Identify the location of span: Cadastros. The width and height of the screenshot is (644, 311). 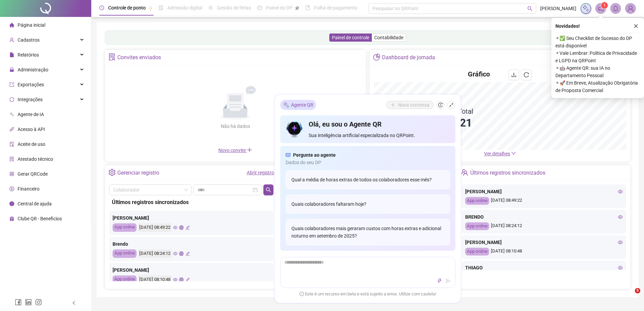
(28, 40).